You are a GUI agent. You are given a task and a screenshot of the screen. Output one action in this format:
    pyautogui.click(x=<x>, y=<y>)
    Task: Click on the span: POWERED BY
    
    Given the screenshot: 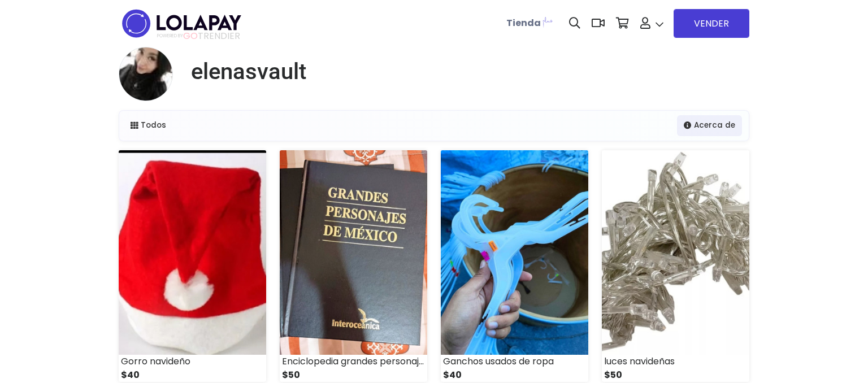 What is the action you would take?
    pyautogui.click(x=170, y=36)
    